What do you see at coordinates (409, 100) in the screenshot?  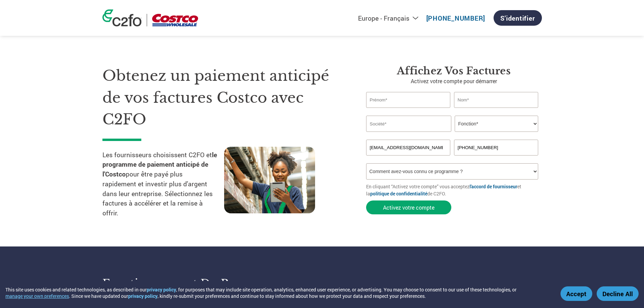 I see `input: Prénom*` at bounding box center [409, 100].